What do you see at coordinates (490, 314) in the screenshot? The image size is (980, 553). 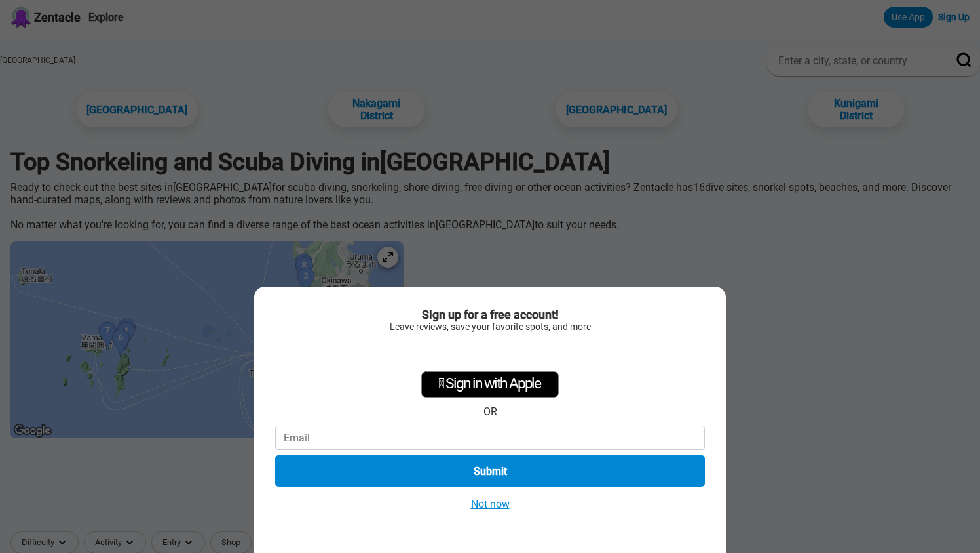 I see `div: Sign up for a free account!` at bounding box center [490, 314].